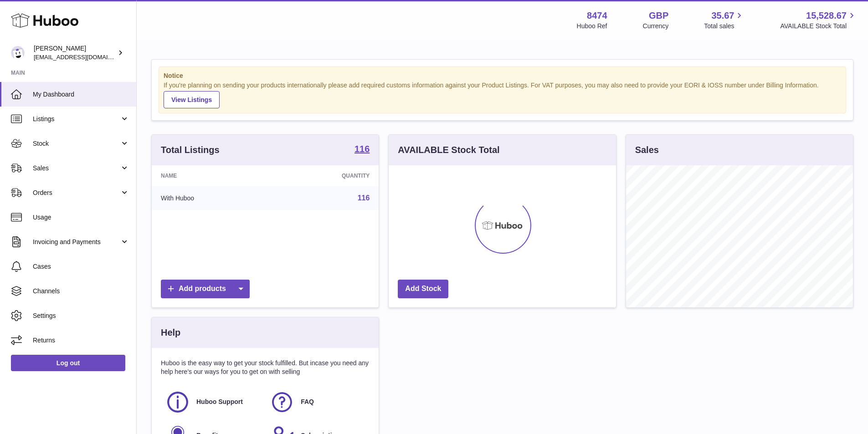  What do you see at coordinates (362, 149) in the screenshot?
I see `strong: 116` at bounding box center [362, 149].